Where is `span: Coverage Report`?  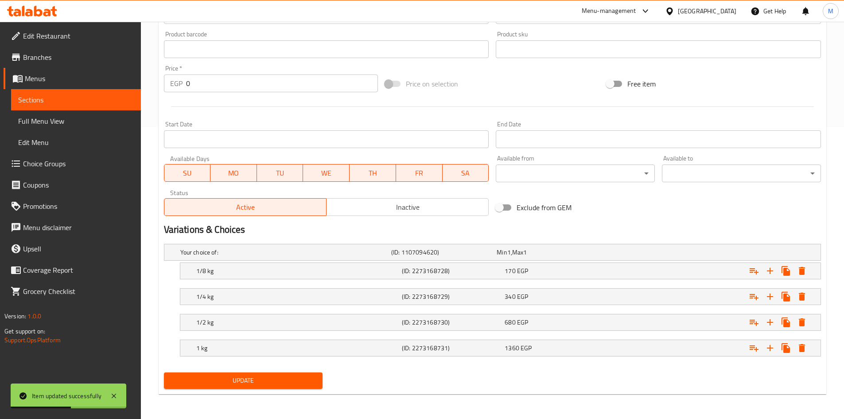 span: Coverage Report is located at coordinates (78, 270).